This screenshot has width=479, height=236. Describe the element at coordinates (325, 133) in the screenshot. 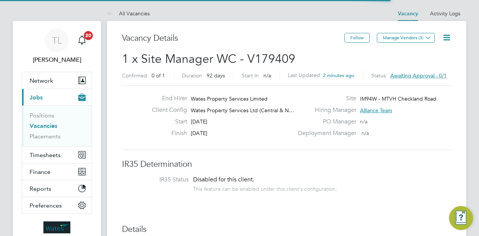

I see `label: Deployment Manager` at that location.